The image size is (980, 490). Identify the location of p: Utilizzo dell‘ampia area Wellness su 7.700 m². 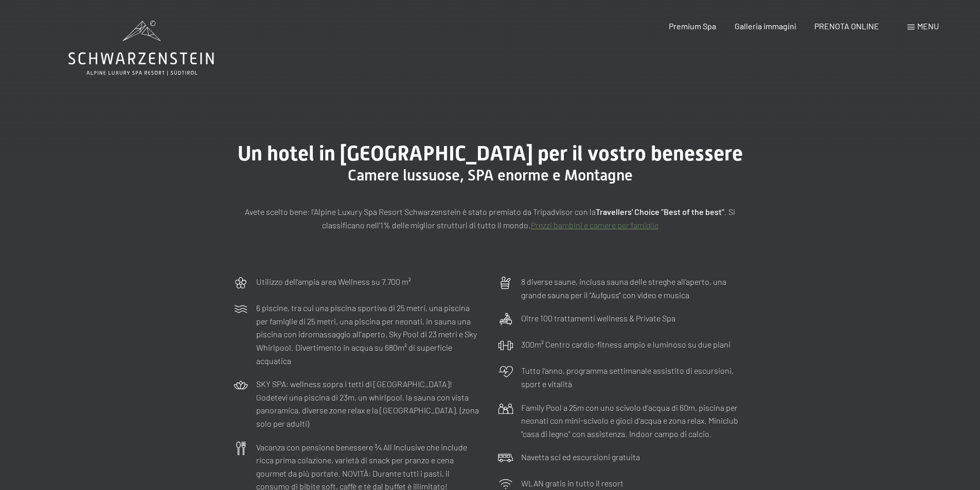
(333, 282).